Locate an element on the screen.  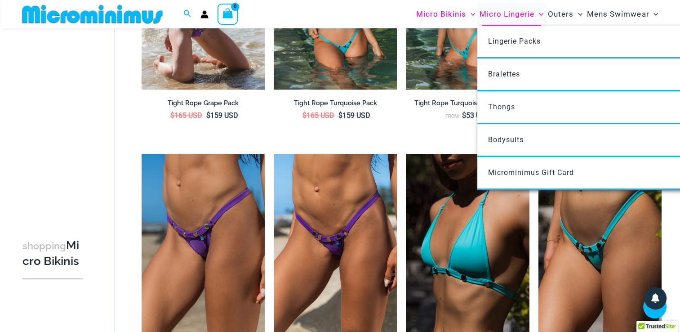
a: Account icon link is located at coordinates (204, 14).